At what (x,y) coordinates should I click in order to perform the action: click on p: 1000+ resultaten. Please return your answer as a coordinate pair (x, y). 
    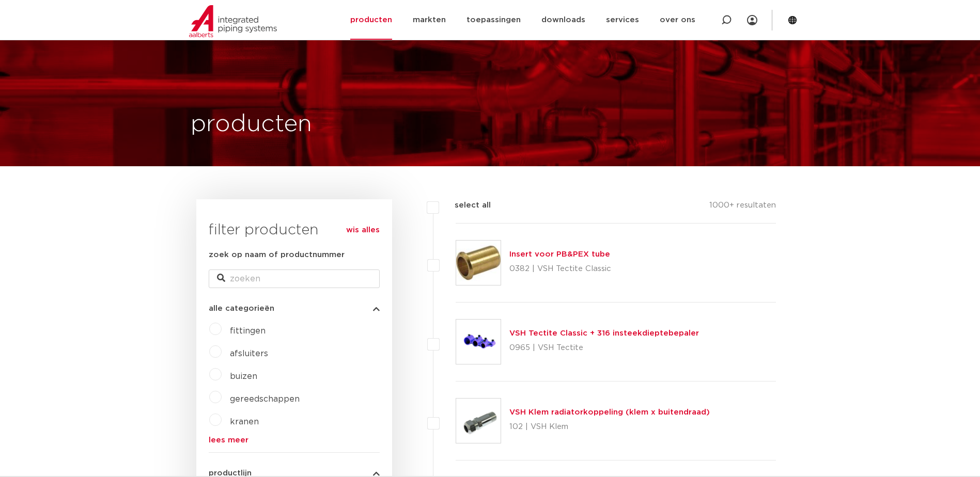
    Looking at the image, I should click on (743, 207).